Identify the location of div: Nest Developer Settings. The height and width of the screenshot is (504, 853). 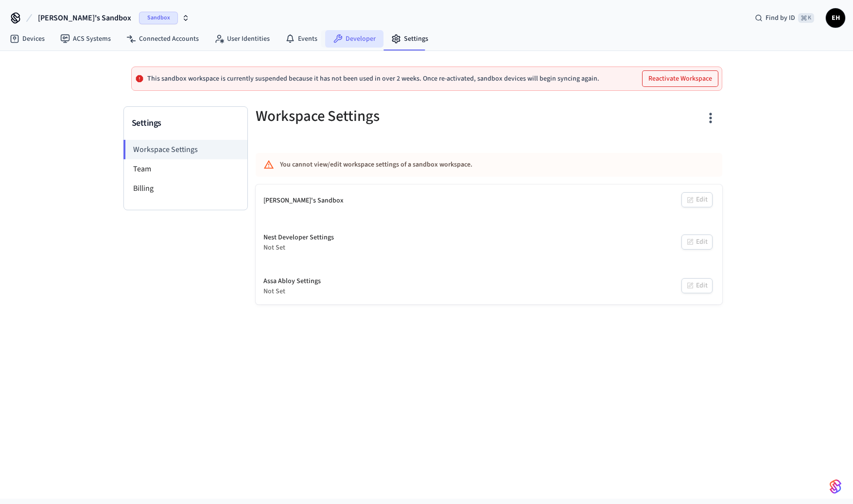
(298, 237).